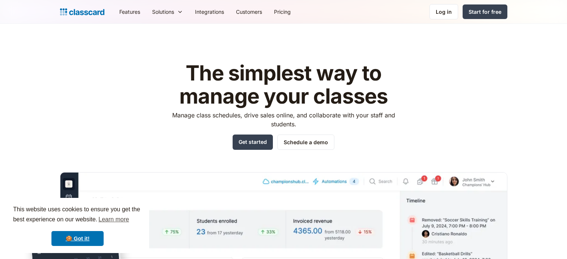  What do you see at coordinates (283, 120) in the screenshot?
I see `p: Manage class schedules, drive sales online, and collaborate with your staff and students.` at bounding box center [283, 120].